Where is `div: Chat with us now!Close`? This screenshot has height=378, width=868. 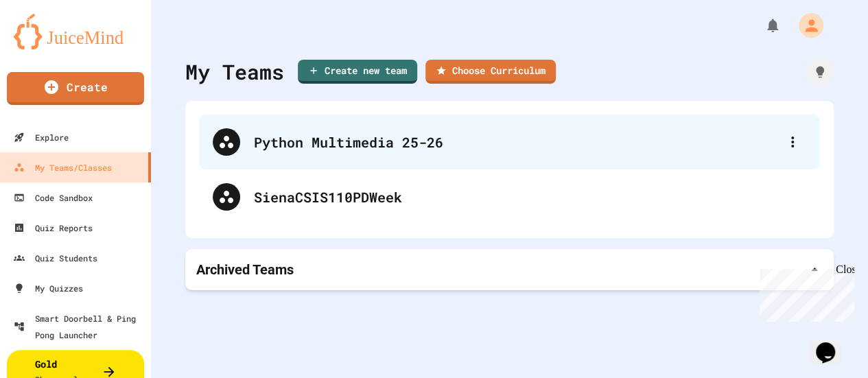
div: Chat with us now!Close is located at coordinates (50, 46).